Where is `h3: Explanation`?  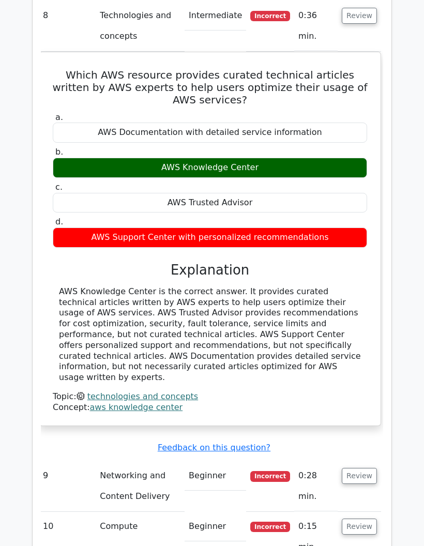
h3: Explanation is located at coordinates (210, 270).